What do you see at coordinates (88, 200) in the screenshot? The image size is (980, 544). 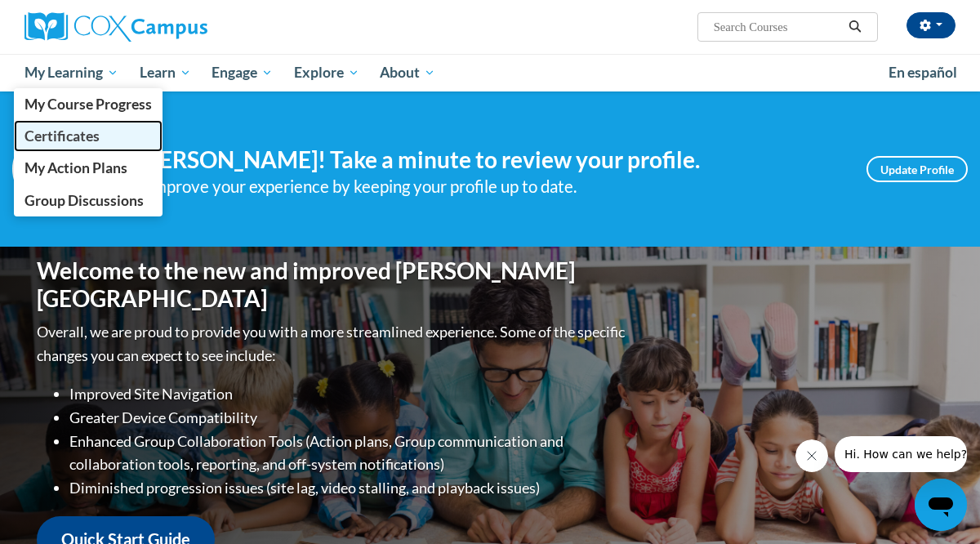 I see `a: Group Discussions` at bounding box center [88, 200].